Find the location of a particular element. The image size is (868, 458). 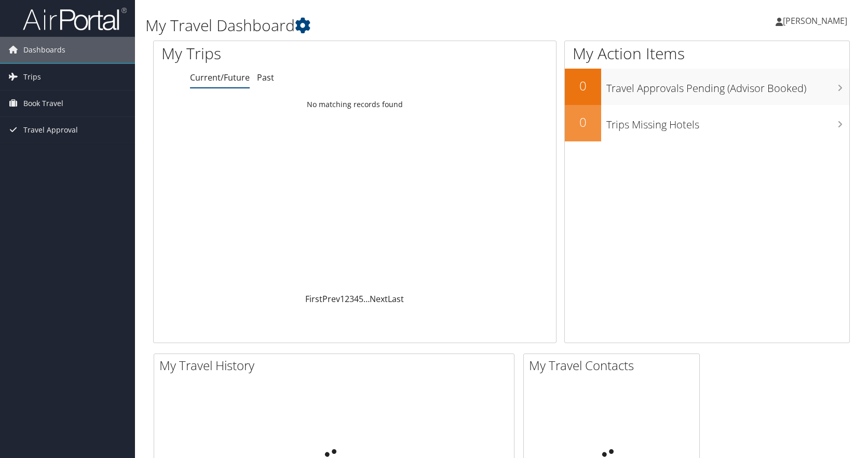

span: Trips is located at coordinates (32, 77).